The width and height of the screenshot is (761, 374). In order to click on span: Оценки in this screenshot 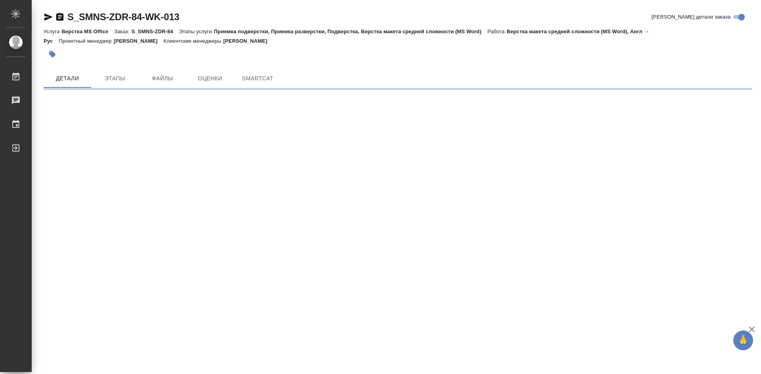, I will do `click(210, 78)`.